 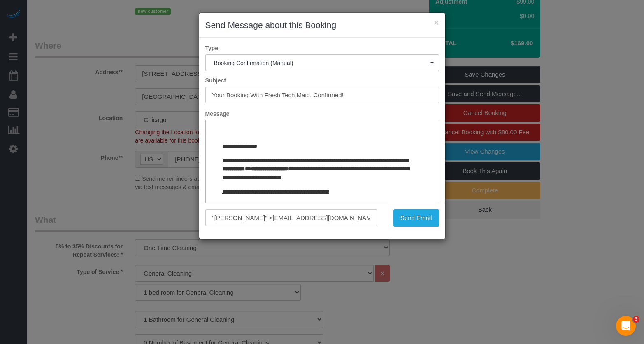 I want to click on span: 3, so click(x=637, y=320).